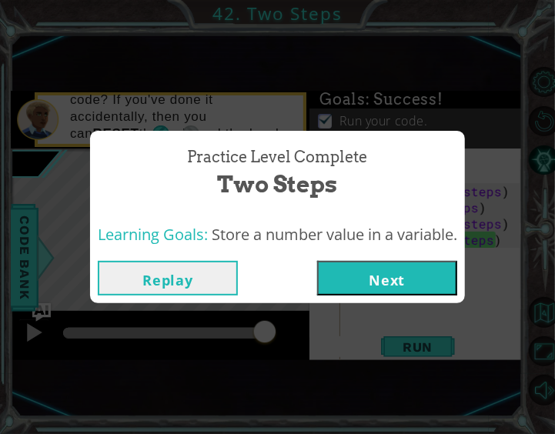  Describe the element at coordinates (168, 278) in the screenshot. I see `button: Replay` at that location.